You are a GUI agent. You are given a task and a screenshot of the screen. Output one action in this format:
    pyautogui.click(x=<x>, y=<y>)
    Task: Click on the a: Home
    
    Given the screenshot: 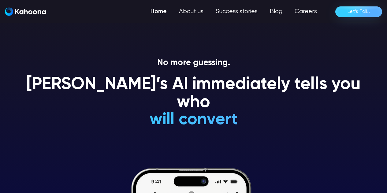 What is the action you would take?
    pyautogui.click(x=158, y=12)
    